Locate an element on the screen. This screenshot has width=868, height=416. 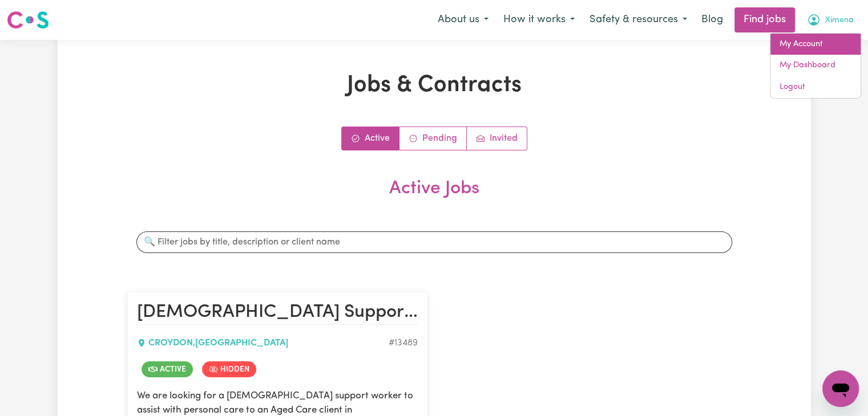
a: My Dashboard is located at coordinates (816, 66).